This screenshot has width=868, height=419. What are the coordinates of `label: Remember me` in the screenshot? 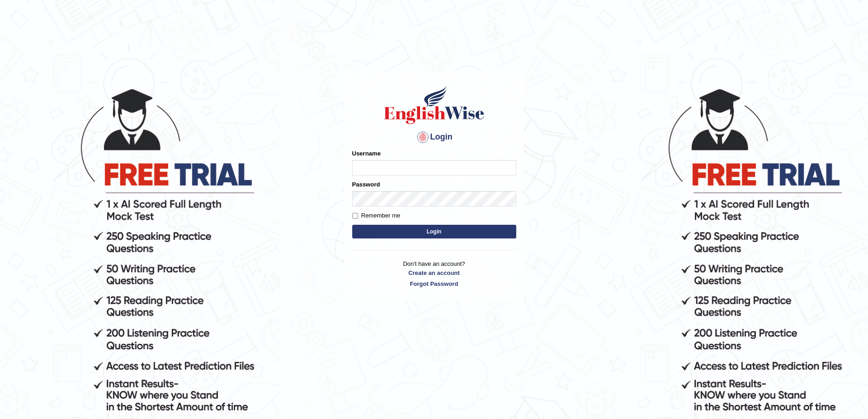 It's located at (376, 216).